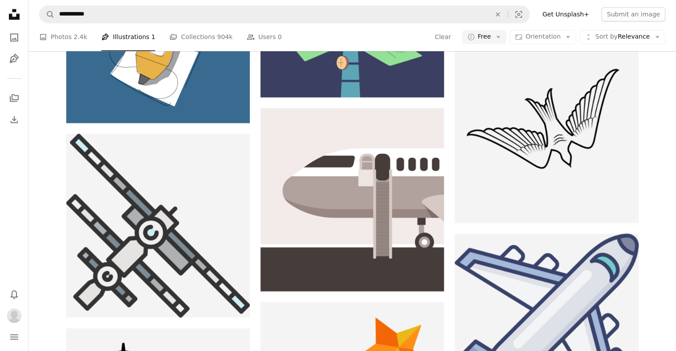  Describe the element at coordinates (279, 37) in the screenshot. I see `span: 0` at that location.